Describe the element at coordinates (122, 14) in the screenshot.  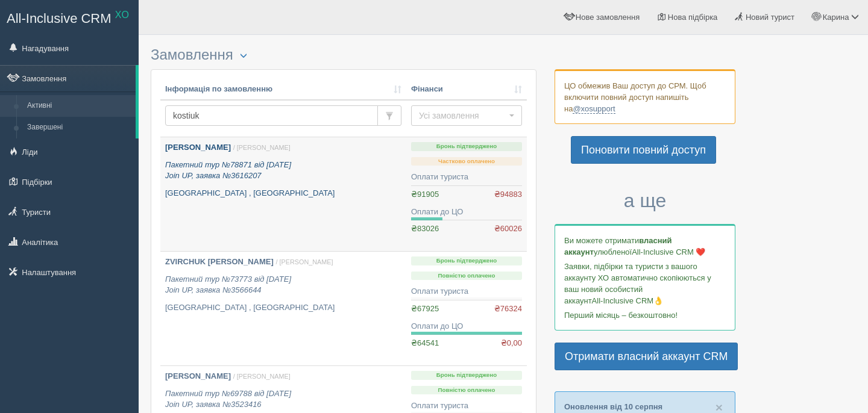
I see `sup: XO` at that location.